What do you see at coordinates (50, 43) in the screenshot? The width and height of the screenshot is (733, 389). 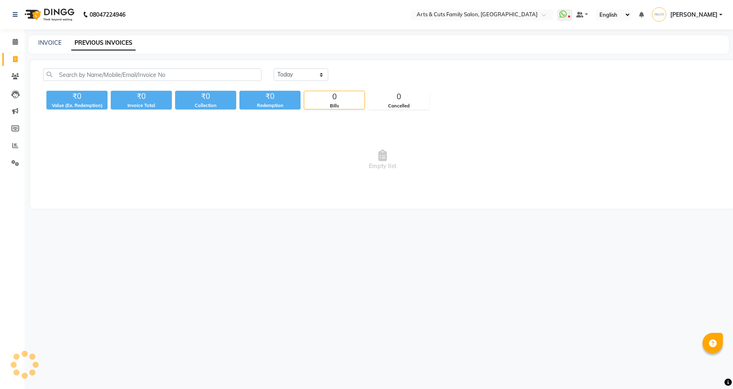 I see `a: INVOICE` at bounding box center [50, 43].